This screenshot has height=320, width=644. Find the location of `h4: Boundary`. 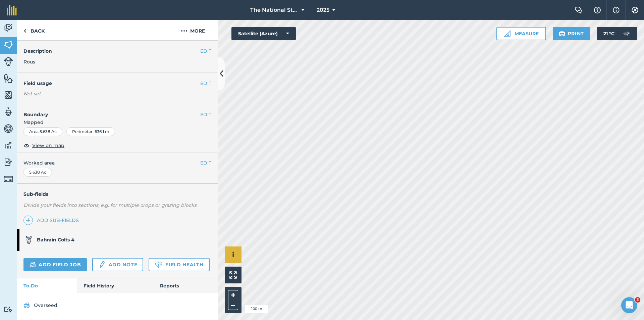

h4: Boundary is located at coordinates (109, 111).